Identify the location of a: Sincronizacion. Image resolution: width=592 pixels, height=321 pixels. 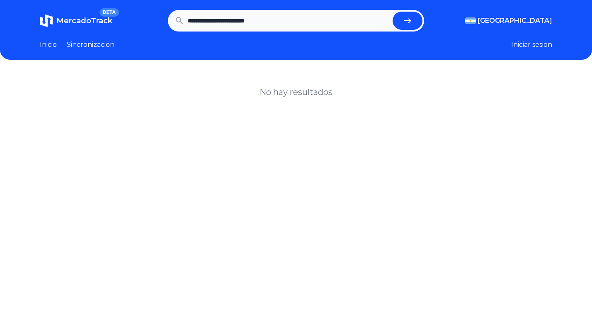
(90, 45).